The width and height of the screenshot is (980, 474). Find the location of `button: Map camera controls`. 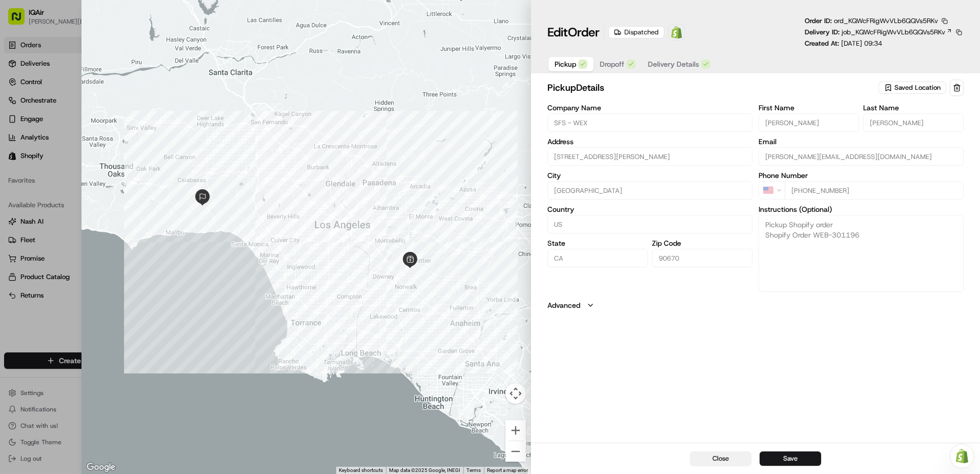

button: Map camera controls is located at coordinates (516, 393).